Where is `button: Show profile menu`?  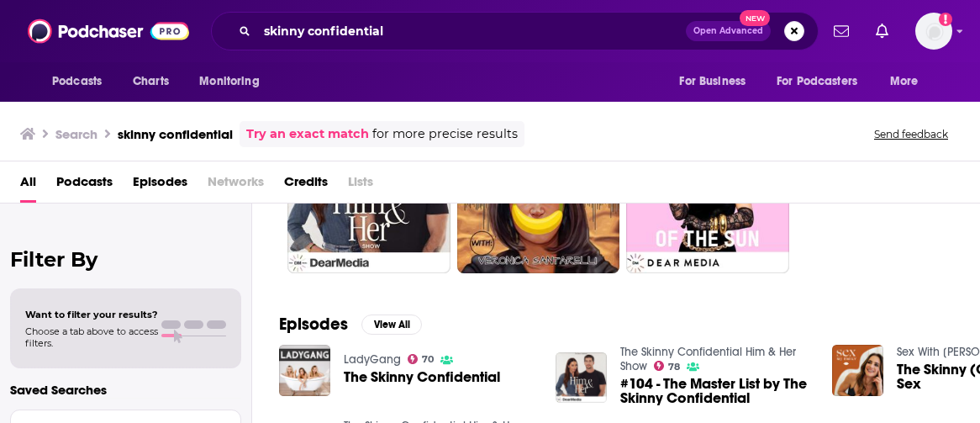 button: Show profile menu is located at coordinates (935, 31).